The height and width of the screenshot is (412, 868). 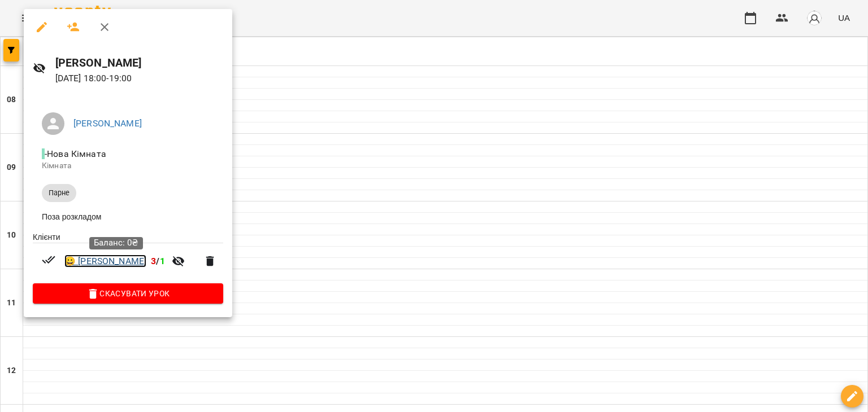 I want to click on span: 1, so click(x=163, y=261).